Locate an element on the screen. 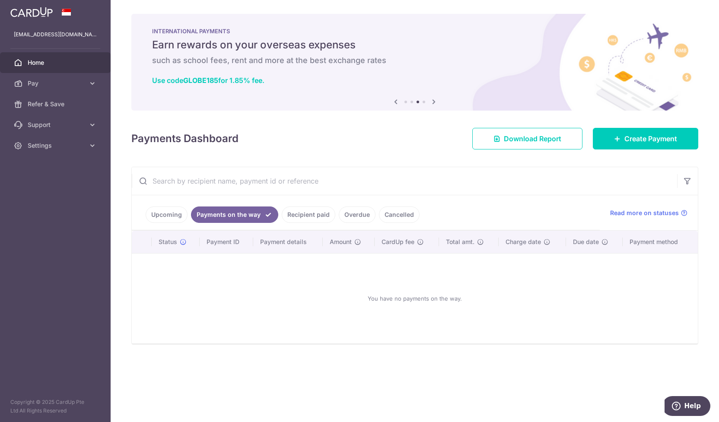  span: Help is located at coordinates (28, 10).